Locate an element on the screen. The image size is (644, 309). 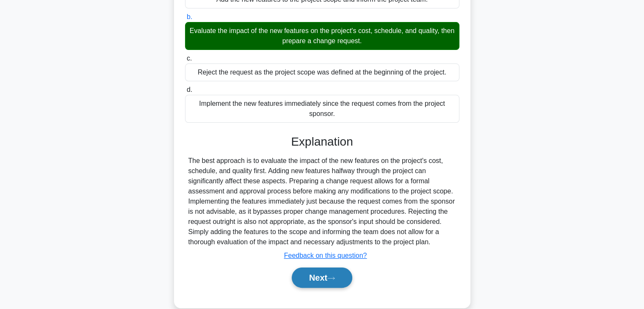
span: c. is located at coordinates (189, 58).